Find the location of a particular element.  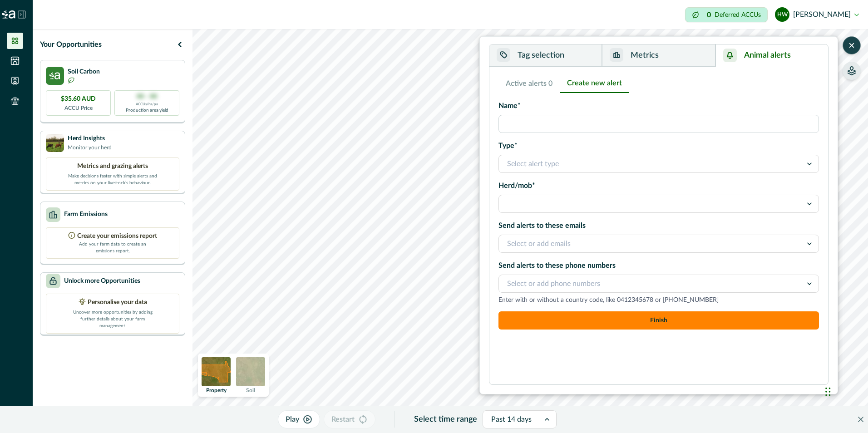

p: ACCUs/ha/pa is located at coordinates (147, 104).